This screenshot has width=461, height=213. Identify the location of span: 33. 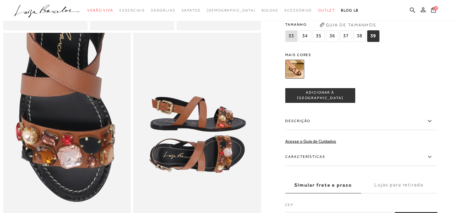
(292, 36).